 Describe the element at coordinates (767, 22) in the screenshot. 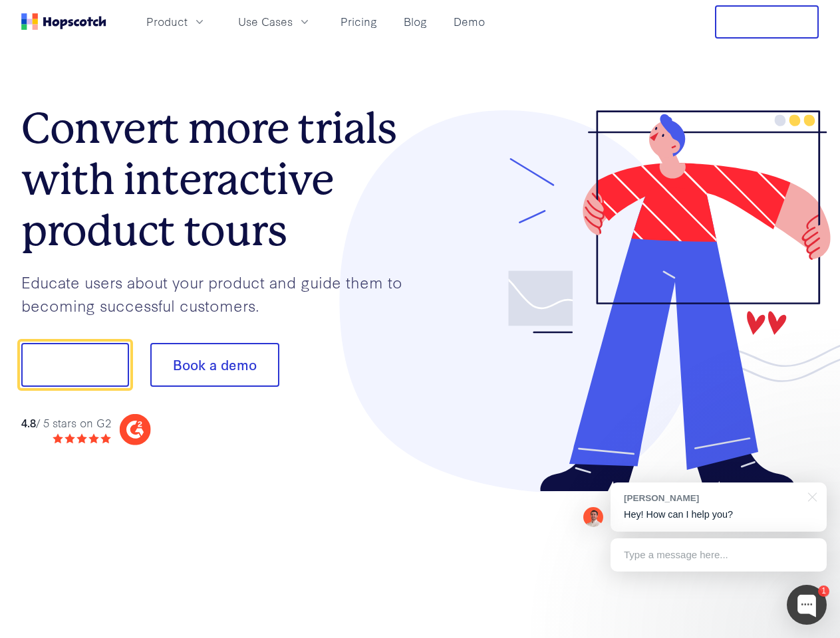

I see `button: Free Trial` at that location.